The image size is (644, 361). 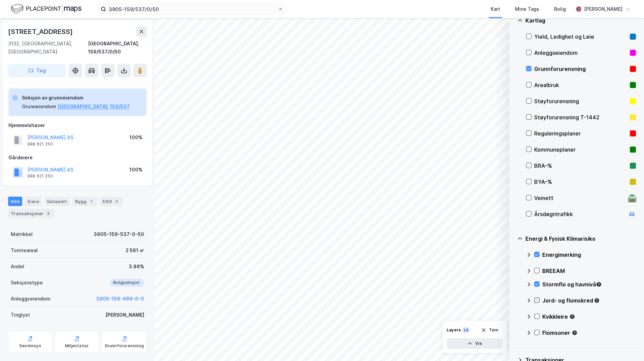 I want to click on div: Datasett, so click(x=57, y=202).